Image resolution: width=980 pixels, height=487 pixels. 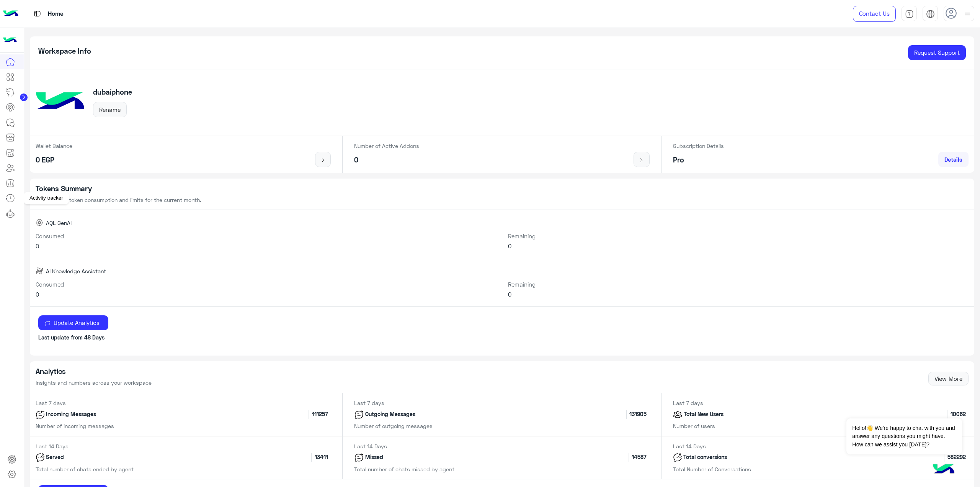 I want to click on img: workspace-image, so click(x=60, y=102).